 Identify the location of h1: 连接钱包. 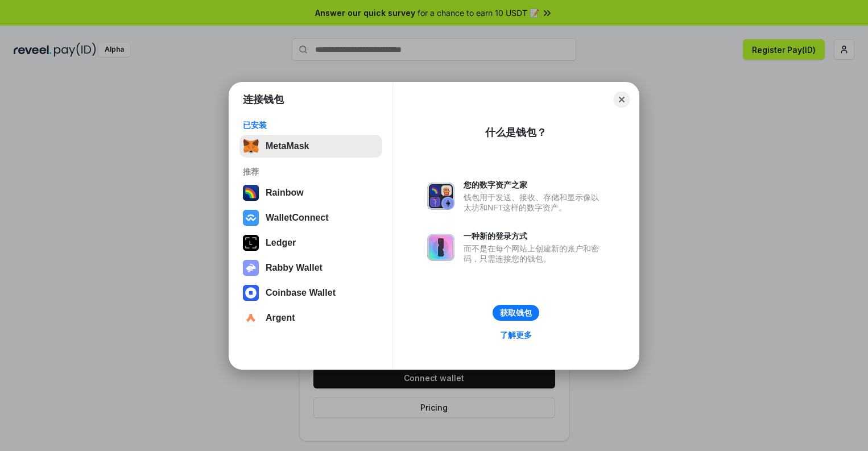
(263, 100).